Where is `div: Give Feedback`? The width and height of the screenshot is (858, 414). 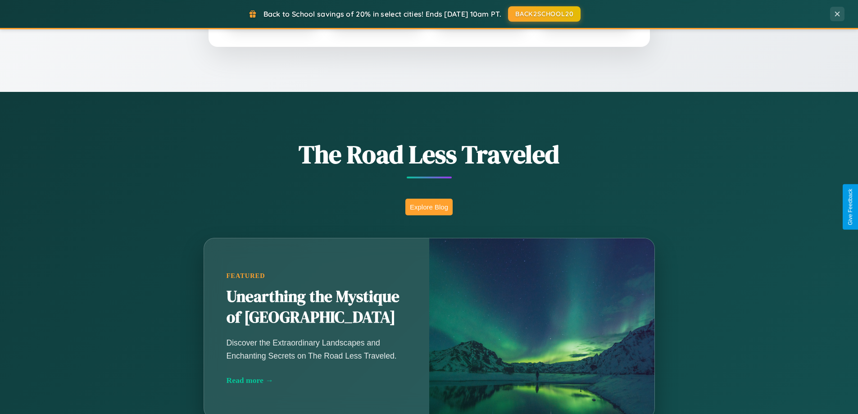
div: Give Feedback is located at coordinates (850, 207).